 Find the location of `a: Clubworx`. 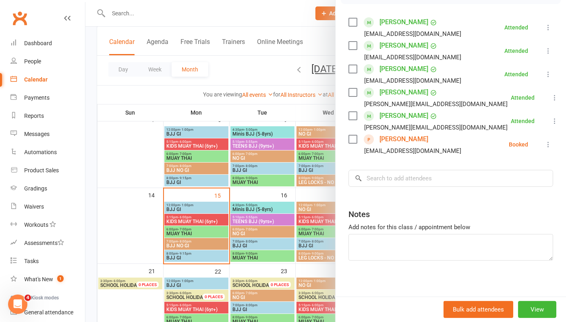

a: Clubworx is located at coordinates (20, 18).